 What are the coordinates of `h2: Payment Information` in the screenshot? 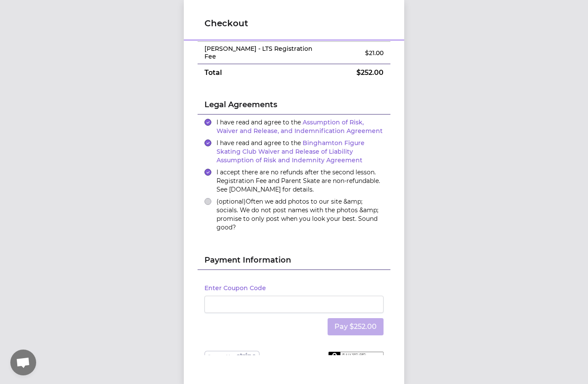 It's located at (294, 262).